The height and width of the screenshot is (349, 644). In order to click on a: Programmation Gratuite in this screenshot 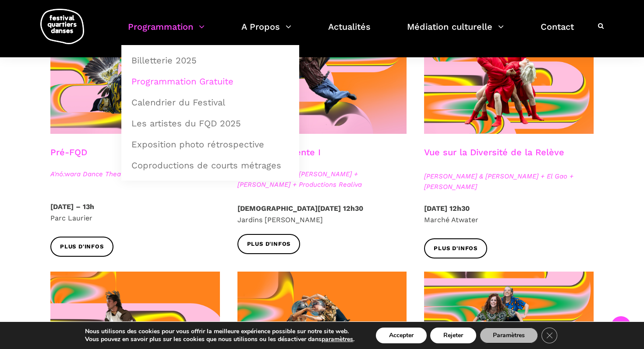, I will do `click(210, 81)`.